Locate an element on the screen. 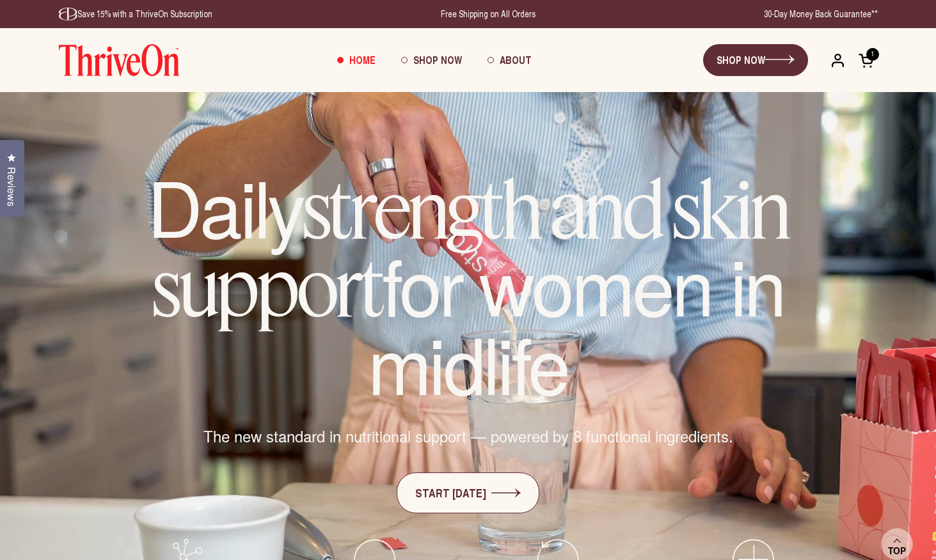  span: Reviews is located at coordinates (12, 187).